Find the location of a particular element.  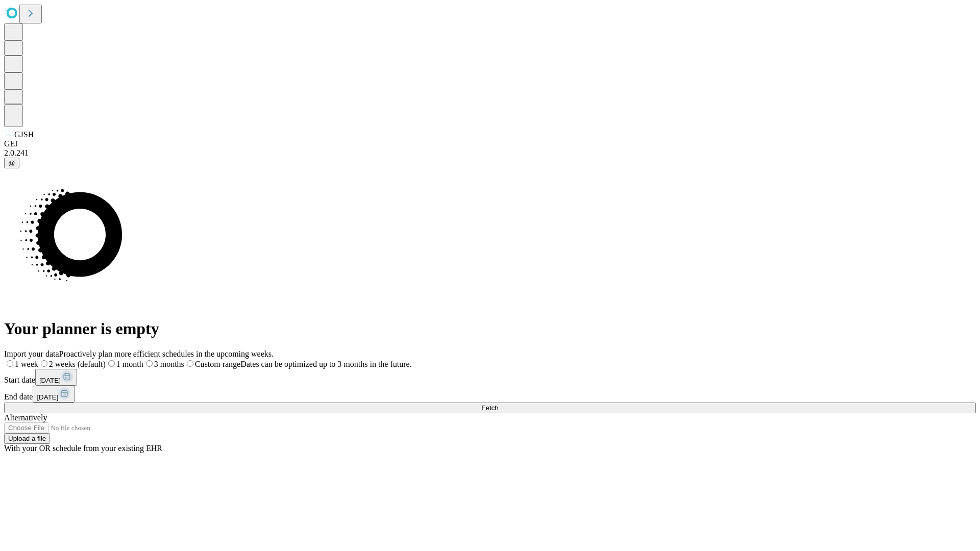

button: Fetch is located at coordinates (490, 408).